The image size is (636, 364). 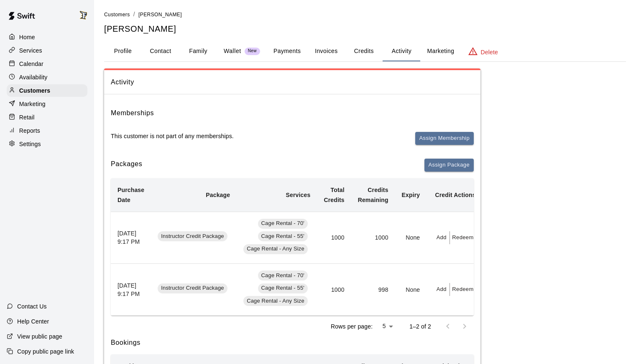 I want to click on td: 998, so click(x=373, y=290).